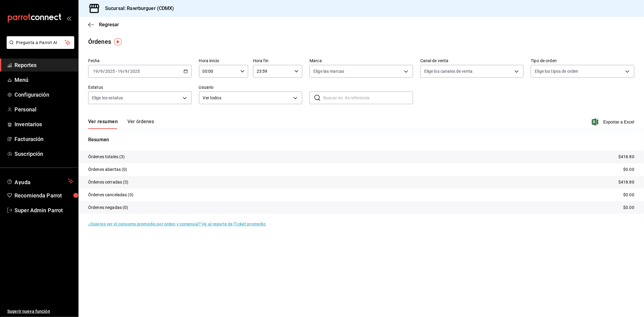 The width and height of the screenshot is (644, 317). I want to click on span: Ayuda, so click(40, 181).